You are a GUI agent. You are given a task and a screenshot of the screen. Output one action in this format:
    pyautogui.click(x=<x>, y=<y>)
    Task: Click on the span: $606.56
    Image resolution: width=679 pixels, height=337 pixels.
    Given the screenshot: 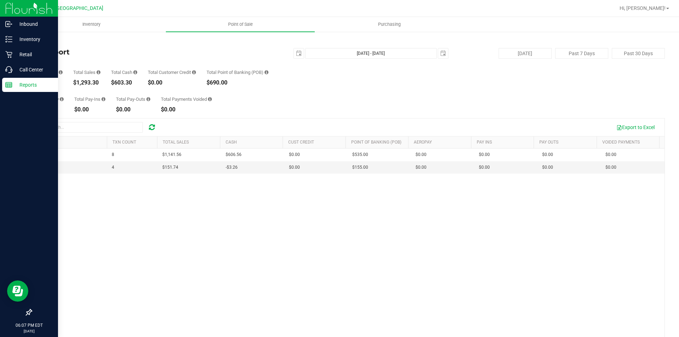 What is the action you would take?
    pyautogui.click(x=233, y=155)
    